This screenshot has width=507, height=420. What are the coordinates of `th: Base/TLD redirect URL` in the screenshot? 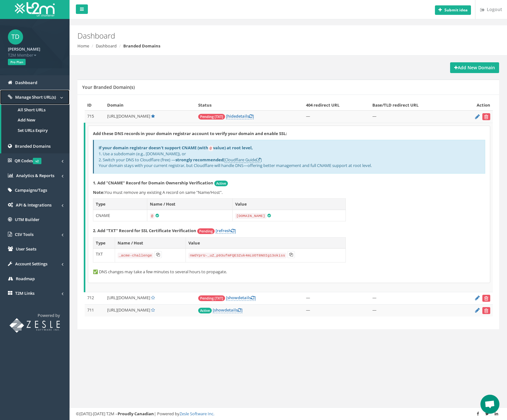 It's located at (414, 105).